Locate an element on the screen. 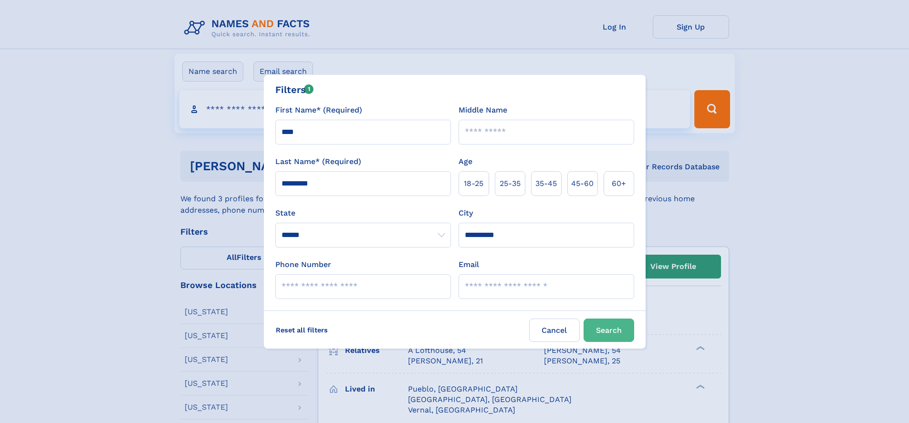  label: Phone Number is located at coordinates (303, 265).